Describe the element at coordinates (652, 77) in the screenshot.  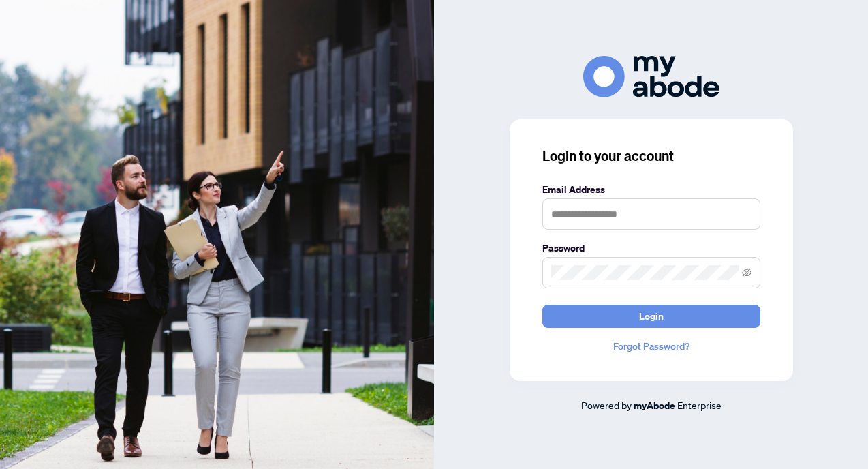
I see `img: ma-logo` at that location.